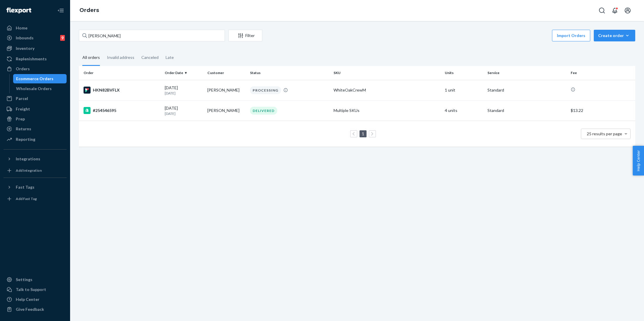 Image resolution: width=644 pixels, height=321 pixels. What do you see at coordinates (35, 129) in the screenshot?
I see `a: Returns` at bounding box center [35, 129].